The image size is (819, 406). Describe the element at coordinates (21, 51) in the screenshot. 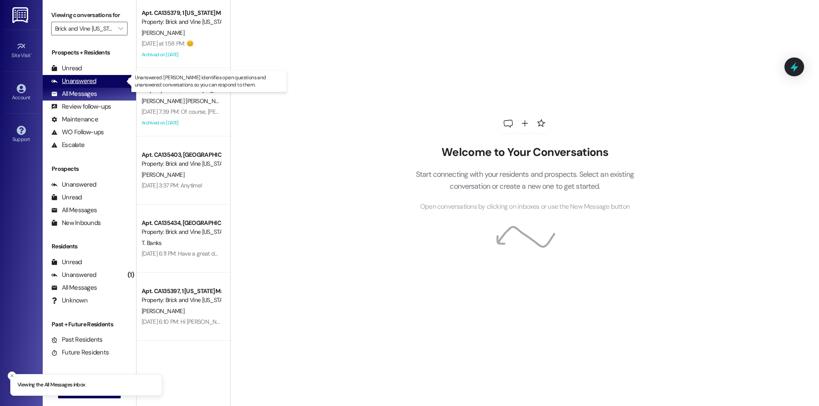

I see `a: Site Visit •` at that location.